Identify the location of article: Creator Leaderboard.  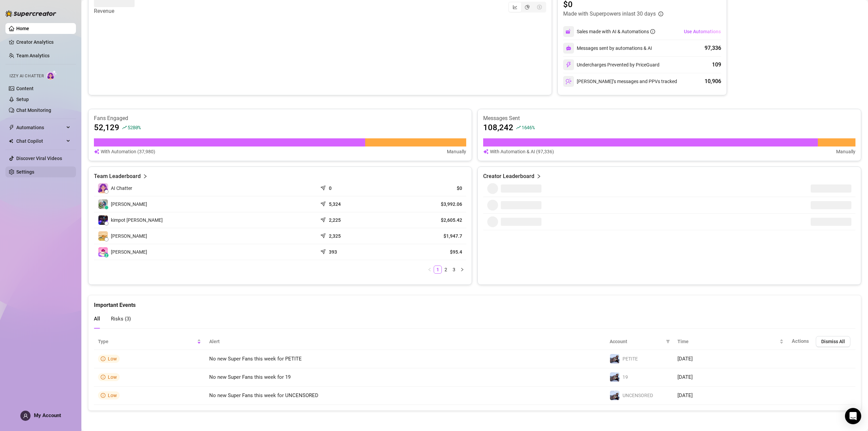
(508, 177).